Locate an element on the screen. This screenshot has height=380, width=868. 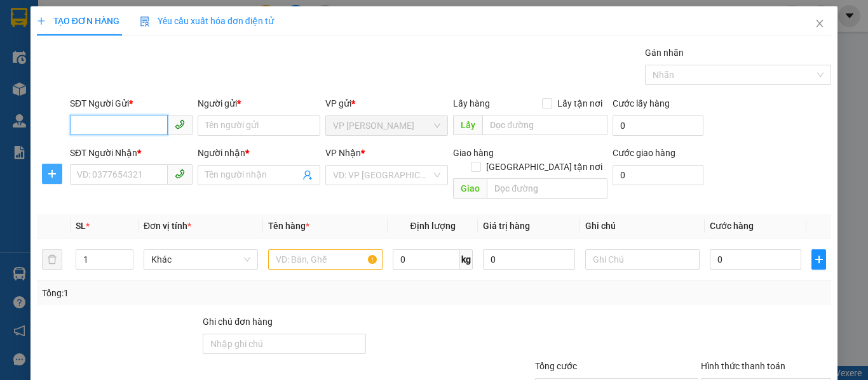
div: SĐT Người Gửi is located at coordinates (131, 104).